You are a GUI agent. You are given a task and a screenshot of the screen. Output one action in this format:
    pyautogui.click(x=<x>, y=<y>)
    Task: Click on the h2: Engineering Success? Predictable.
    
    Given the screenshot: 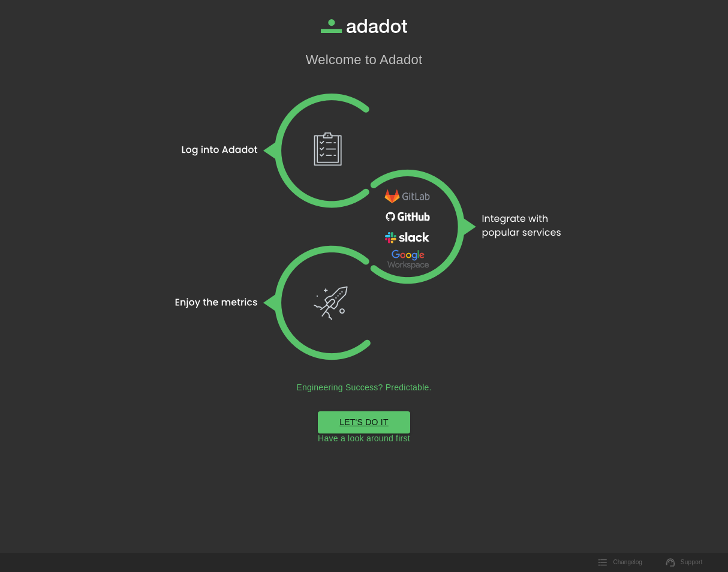 What is the action you would take?
    pyautogui.click(x=363, y=387)
    